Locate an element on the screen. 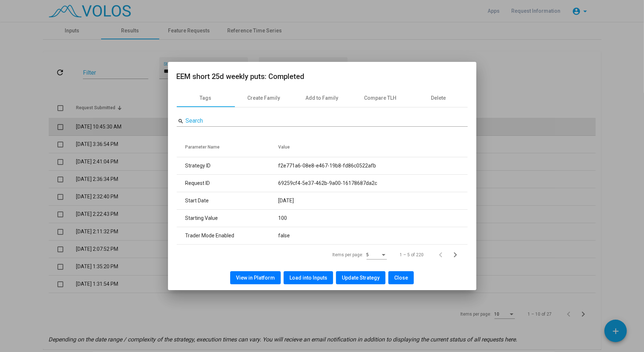 The height and width of the screenshot is (352, 644). div: Items per page: is located at coordinates (348, 255).